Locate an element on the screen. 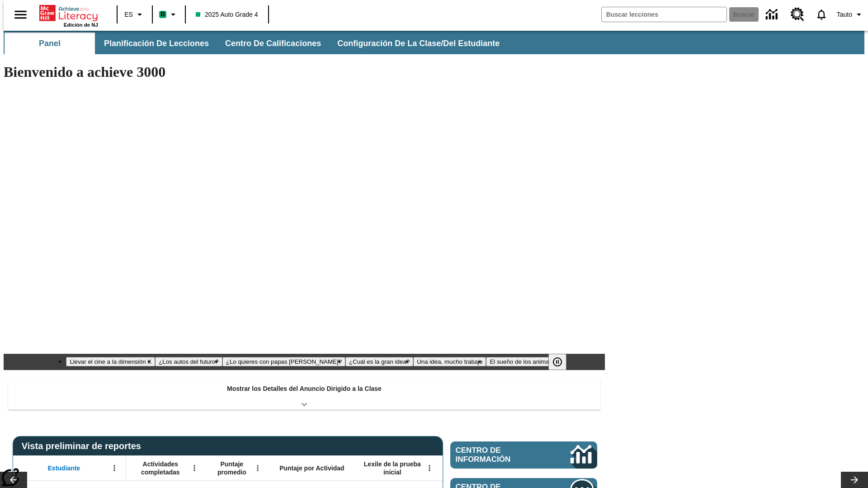 The width and height of the screenshot is (868, 488). button: Perfil/Configuración is located at coordinates (850, 15).